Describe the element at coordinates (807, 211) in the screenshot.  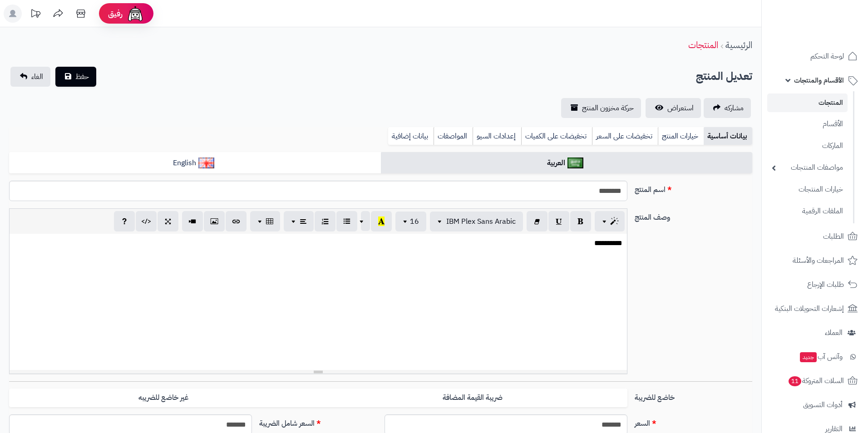
I see `a: الملفات الرقمية` at that location.